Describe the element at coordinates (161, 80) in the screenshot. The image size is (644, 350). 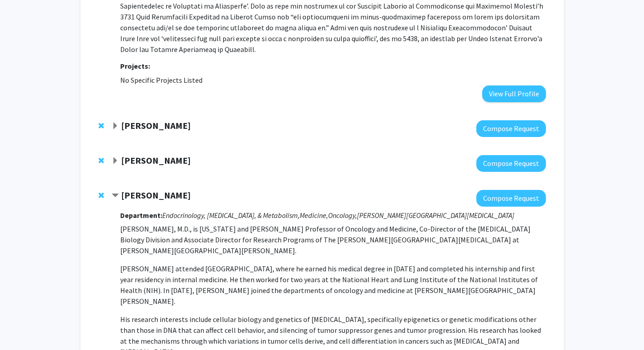
I see `span: No Specific Projects Listed` at that location.